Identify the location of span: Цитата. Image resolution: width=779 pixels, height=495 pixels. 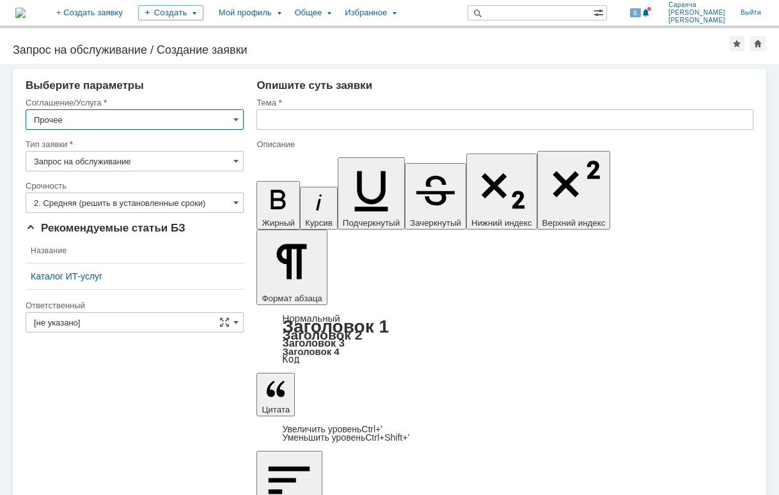
(276, 409).